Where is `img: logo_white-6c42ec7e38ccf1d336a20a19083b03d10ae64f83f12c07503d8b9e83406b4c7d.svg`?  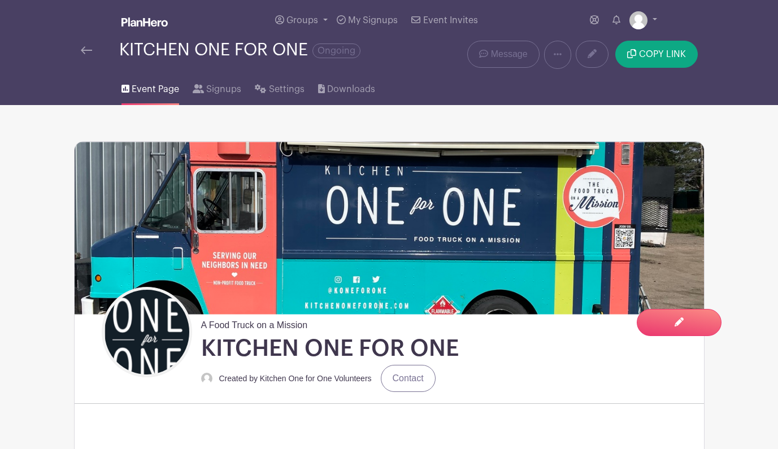
img: logo_white-6c42ec7e38ccf1d336a20a19083b03d10ae64f83f12c07503d8b9e83406b4c7d.svg is located at coordinates (145, 22).